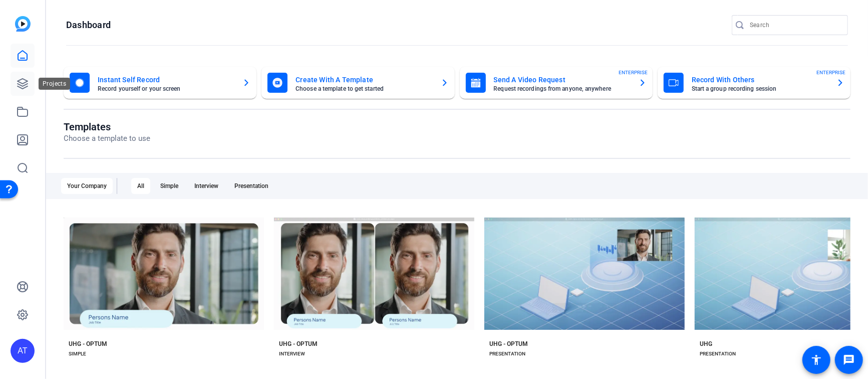 This screenshot has width=868, height=379. I want to click on mat-card-title: Instant Self Record, so click(166, 79).